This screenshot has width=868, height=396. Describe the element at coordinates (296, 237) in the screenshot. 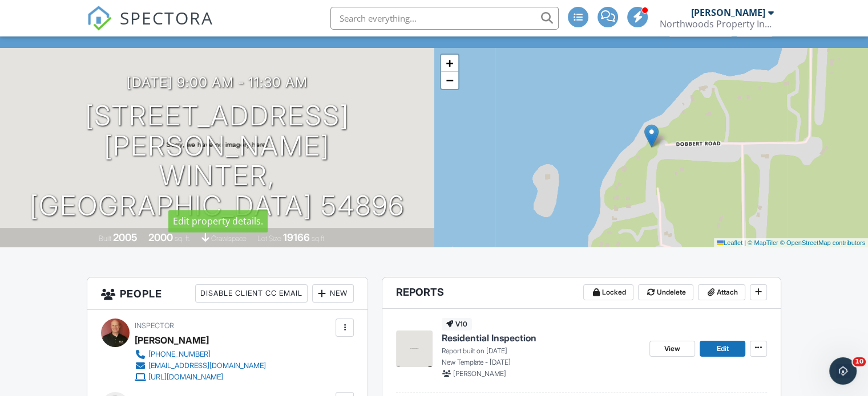

I see `div: 19166` at that location.